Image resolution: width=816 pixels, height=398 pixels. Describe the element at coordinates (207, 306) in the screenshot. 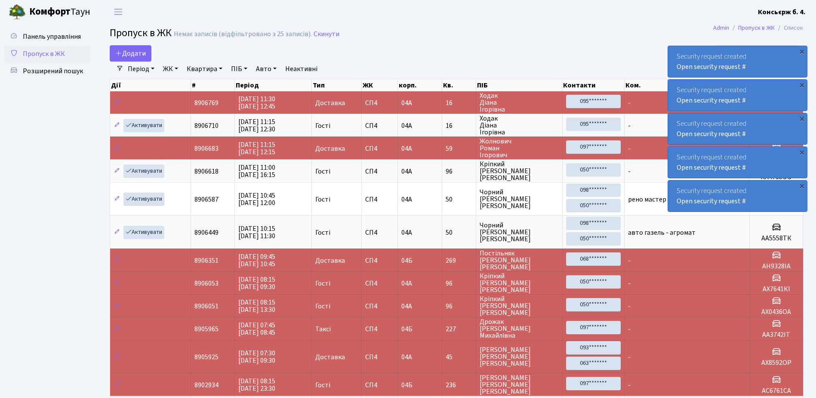

I see `span: 8906051` at that location.